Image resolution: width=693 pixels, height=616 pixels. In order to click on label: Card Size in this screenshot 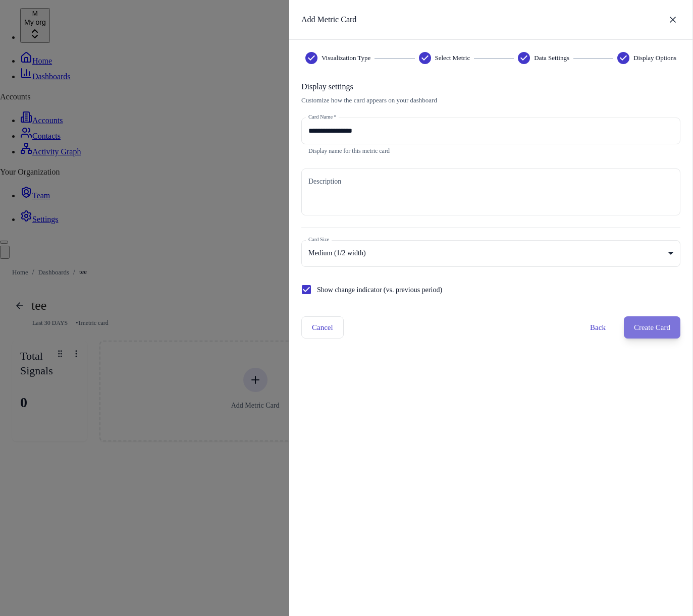, I will do `click(319, 239)`.